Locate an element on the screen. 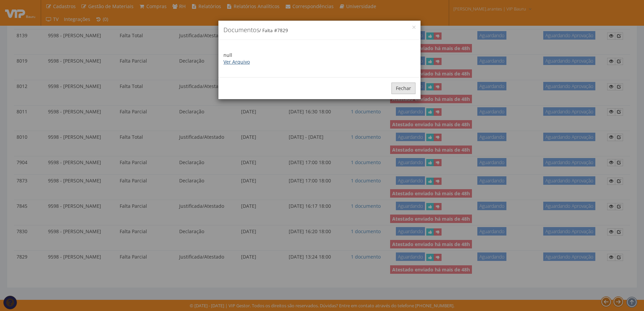 The image size is (644, 311). span: 7829 is located at coordinates (283, 30).